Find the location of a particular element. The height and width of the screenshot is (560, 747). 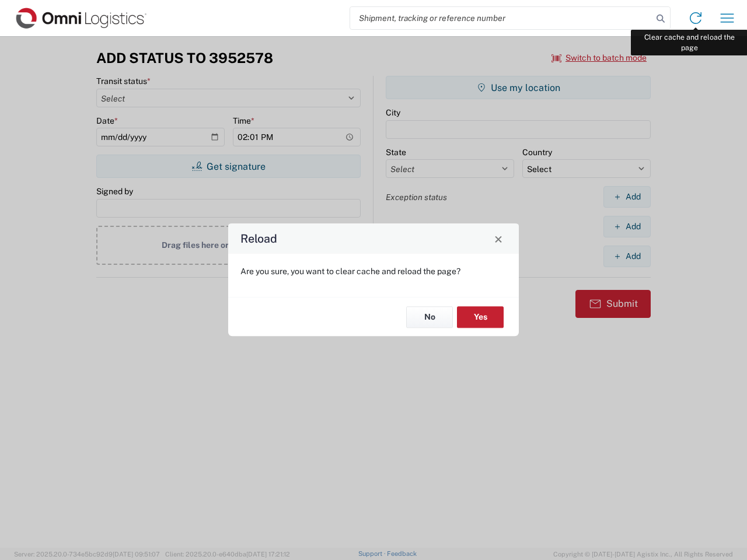

h4: Reload is located at coordinates (259, 239).